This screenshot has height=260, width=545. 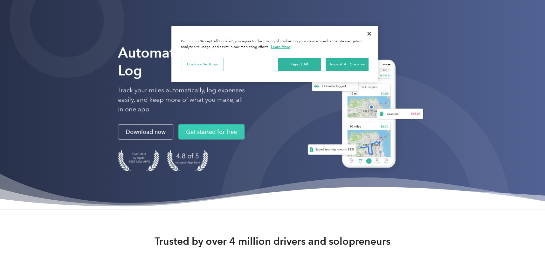 I want to click on img: Badge for Featured by Apple Best New Apps, so click(x=139, y=161).